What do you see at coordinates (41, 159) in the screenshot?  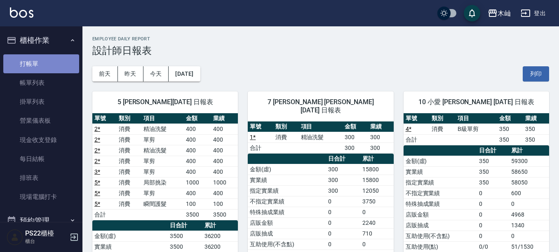 I see `a: 每日結帳` at bounding box center [41, 159].